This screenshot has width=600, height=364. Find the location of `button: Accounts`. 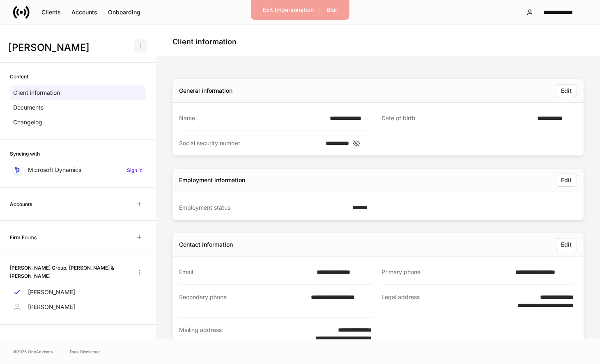

button: Accounts is located at coordinates (84, 12).